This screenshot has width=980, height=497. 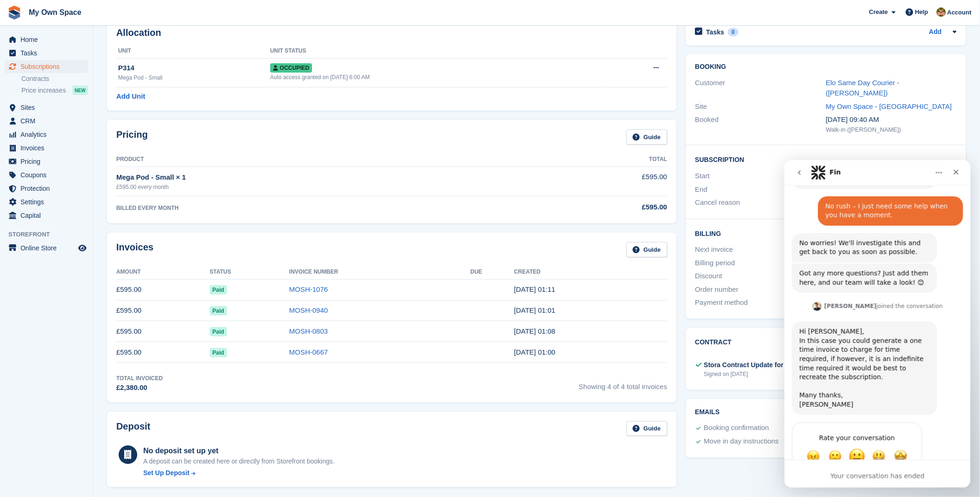 I want to click on a: Preview store, so click(x=82, y=248).